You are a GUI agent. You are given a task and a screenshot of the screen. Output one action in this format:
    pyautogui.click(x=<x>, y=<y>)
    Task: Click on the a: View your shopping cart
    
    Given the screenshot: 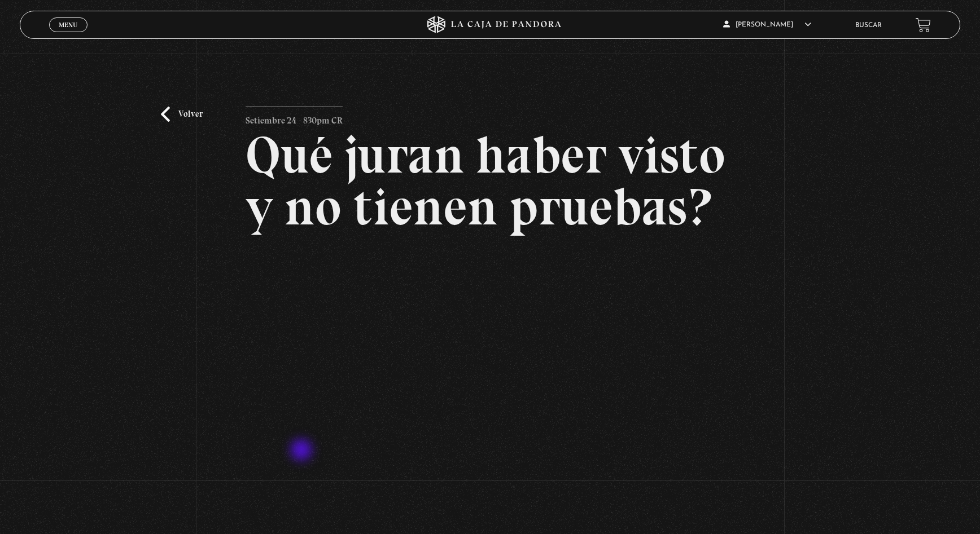 What is the action you would take?
    pyautogui.click(x=923, y=24)
    